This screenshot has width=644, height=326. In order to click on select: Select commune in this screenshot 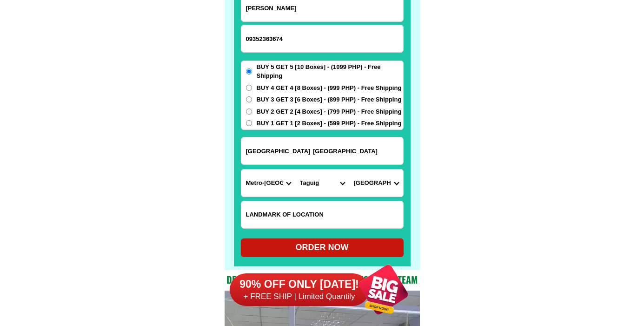, I will do `click(376, 183)`.